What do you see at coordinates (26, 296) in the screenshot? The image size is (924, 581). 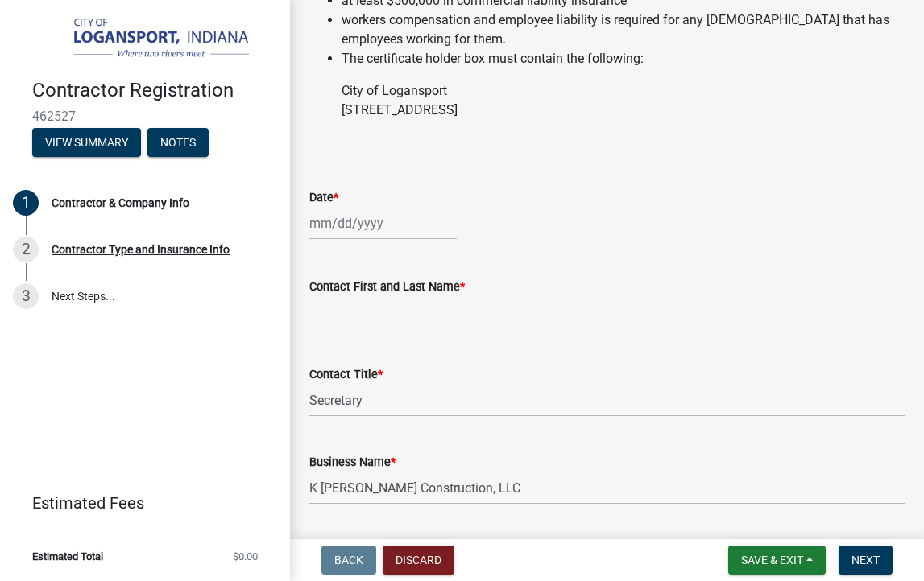 I see `div: 3` at bounding box center [26, 296].